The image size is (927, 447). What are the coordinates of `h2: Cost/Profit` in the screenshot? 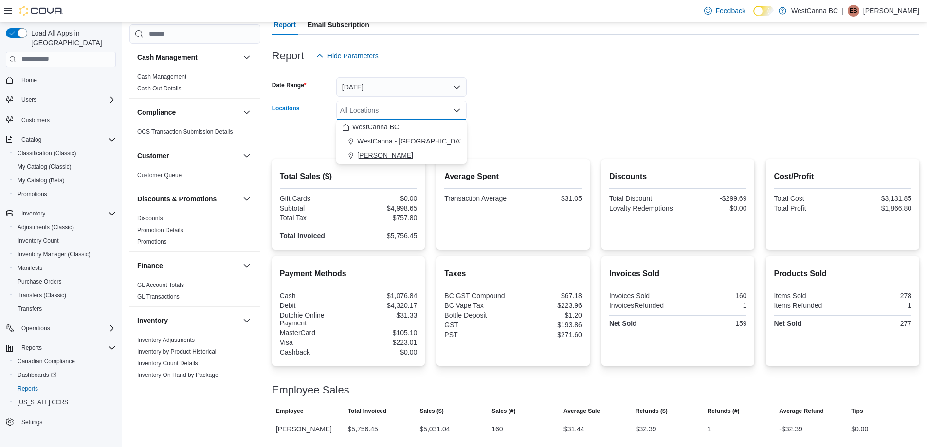 It's located at (843, 177).